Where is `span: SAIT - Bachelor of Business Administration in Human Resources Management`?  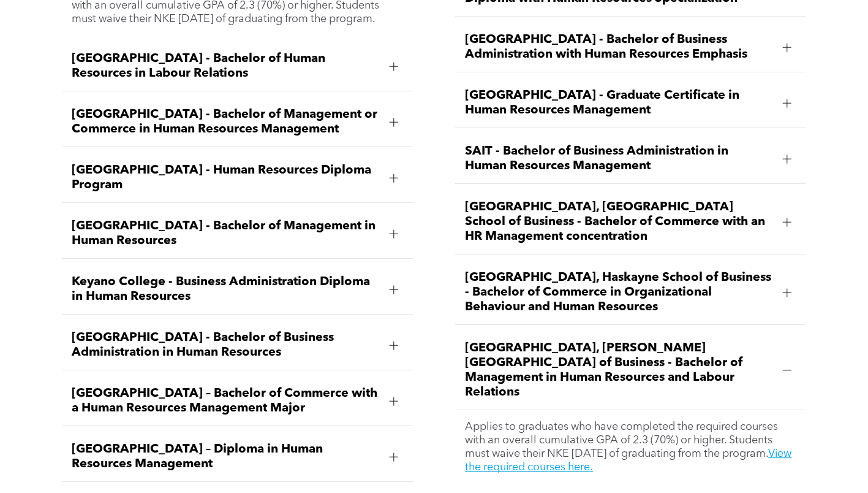 span: SAIT - Bachelor of Business Administration in Human Resources Management is located at coordinates (619, 158).